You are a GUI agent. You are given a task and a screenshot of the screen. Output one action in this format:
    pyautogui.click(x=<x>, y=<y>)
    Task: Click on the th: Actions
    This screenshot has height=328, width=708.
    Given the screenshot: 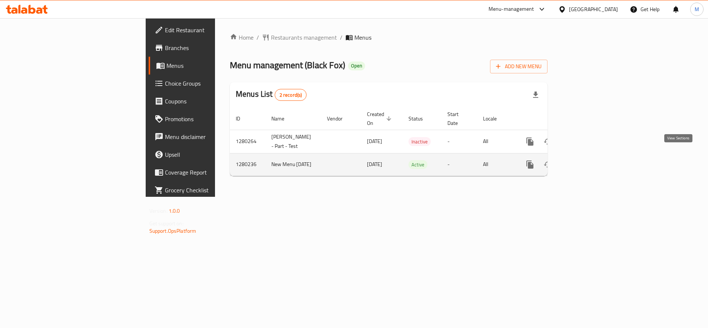 What is the action you would take?
    pyautogui.click(x=557, y=119)
    